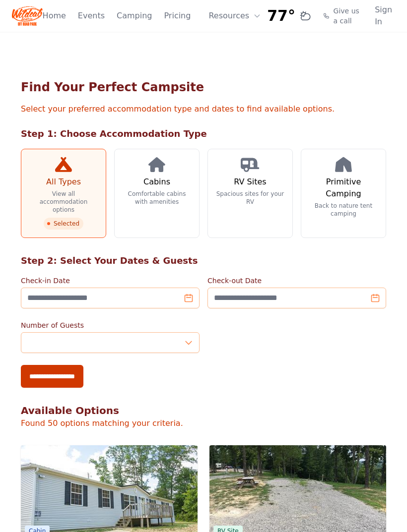 The width and height of the screenshot is (407, 532). I want to click on a: Cabins Comfortable cabins with amenities, so click(157, 194).